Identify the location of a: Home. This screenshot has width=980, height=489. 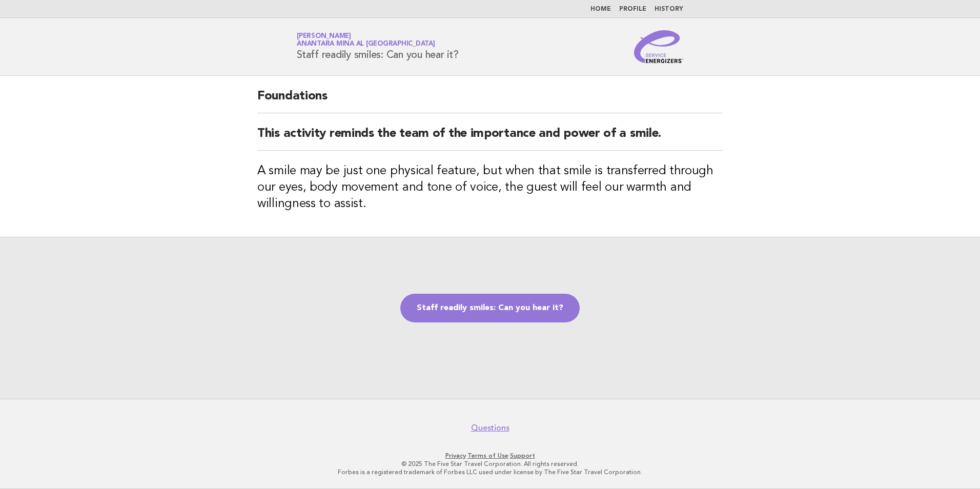
(601, 9).